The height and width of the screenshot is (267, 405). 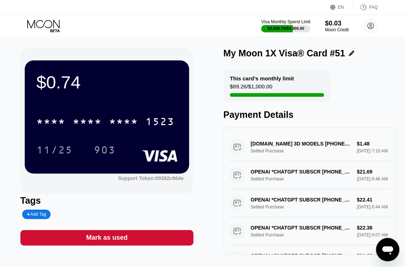 What do you see at coordinates (160, 123) in the screenshot?
I see `div: 1523` at bounding box center [160, 123].